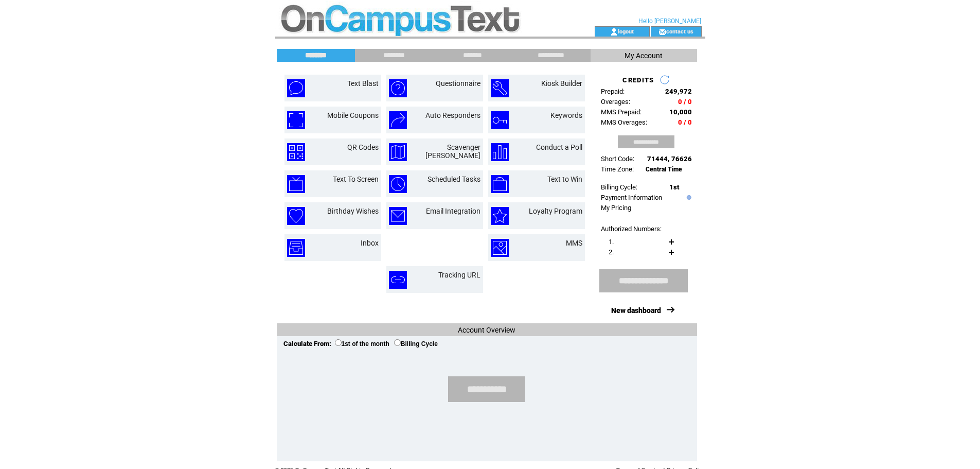 The height and width of the screenshot is (469, 980). Describe the element at coordinates (631, 228) in the screenshot. I see `span: Authorized Numbers:` at that location.